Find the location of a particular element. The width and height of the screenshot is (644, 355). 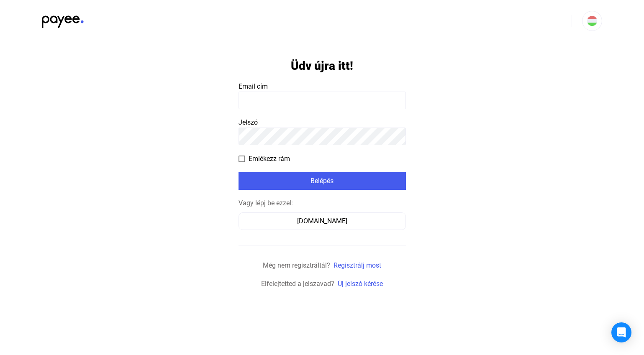

span: Jelszó is located at coordinates (248, 122).